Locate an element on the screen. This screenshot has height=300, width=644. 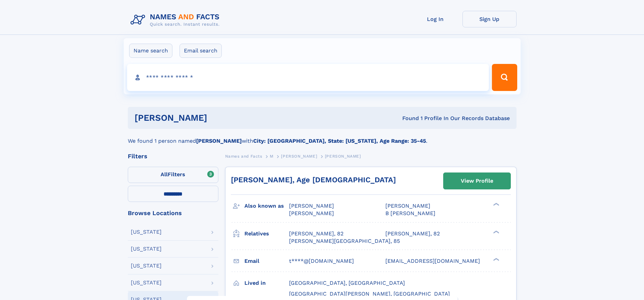
div: View Profile is located at coordinates (477, 181).